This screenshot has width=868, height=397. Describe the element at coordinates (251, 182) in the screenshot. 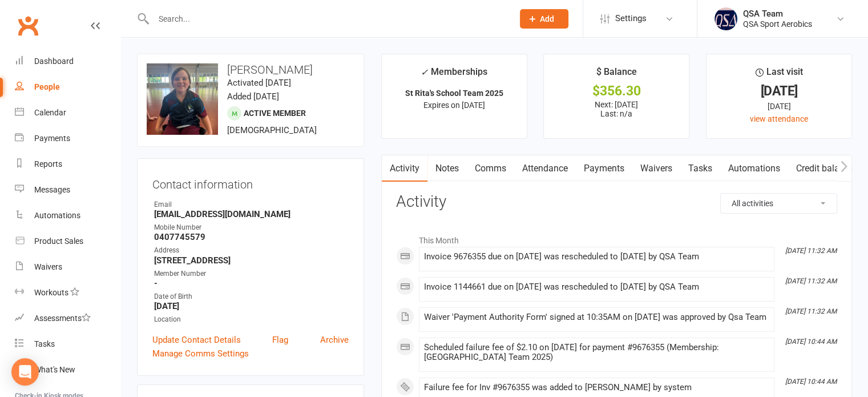

I see `h3: Contact information` at that location.